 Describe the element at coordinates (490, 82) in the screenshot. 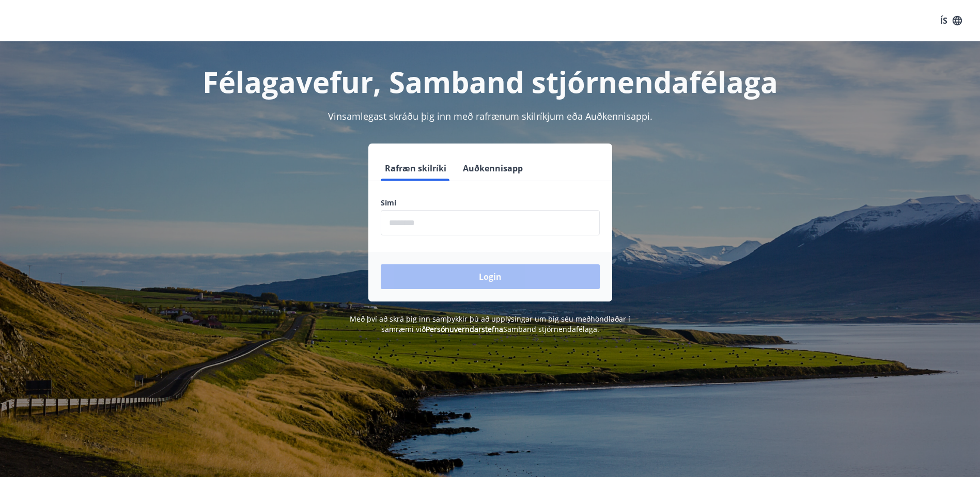

I see `h1: Félagavefur, Samband stjórnendafélaga` at that location.